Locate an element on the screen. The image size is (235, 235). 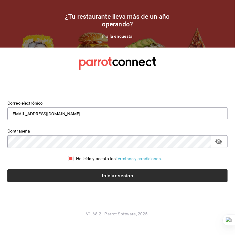
a: Términos y condiciones. is located at coordinates (139, 159).